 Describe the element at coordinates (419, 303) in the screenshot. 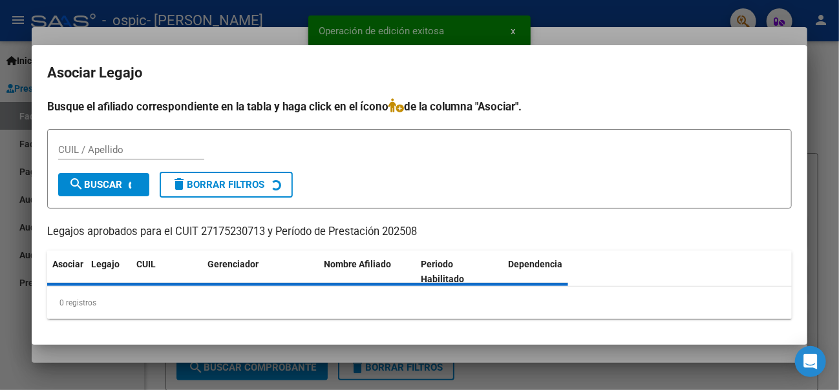

I see `div: 0 registros` at that location.